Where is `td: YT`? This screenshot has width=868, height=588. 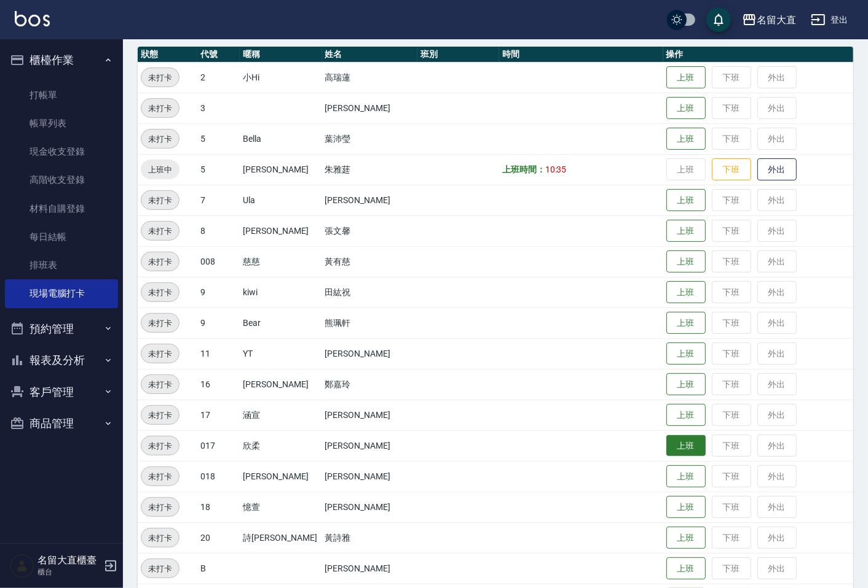 td: YT is located at coordinates (280, 353).